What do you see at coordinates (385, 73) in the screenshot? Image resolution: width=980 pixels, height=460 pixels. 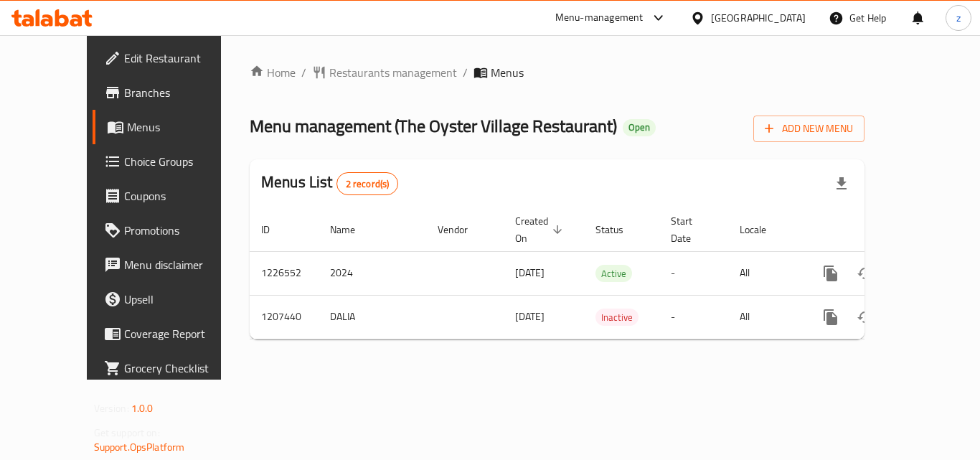 I see `a: Restaurants management` at bounding box center [385, 73].